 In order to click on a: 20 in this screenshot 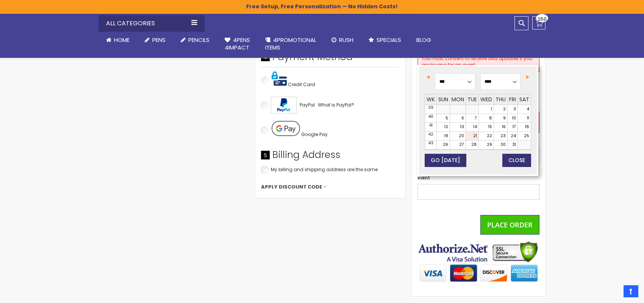, I will do `click(457, 136)`.